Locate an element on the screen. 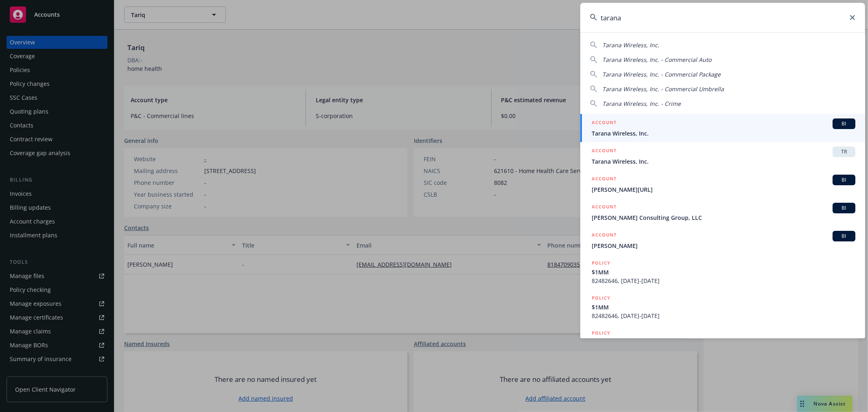  a: ACCOUNTBITarana Wireless, Inc. is located at coordinates (723, 128).